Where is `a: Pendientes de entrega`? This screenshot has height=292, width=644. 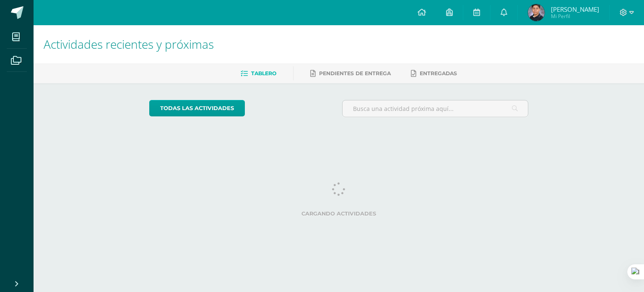 a: Pendientes de entrega is located at coordinates (351, 73).